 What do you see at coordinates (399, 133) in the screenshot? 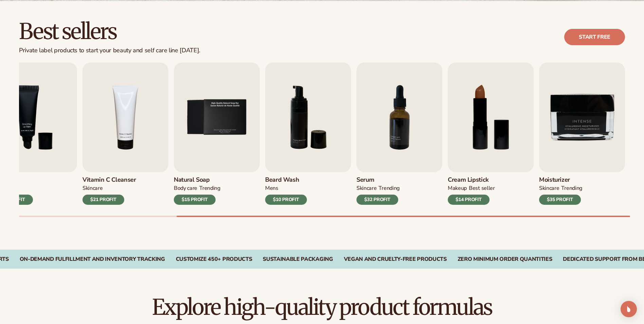
I see `a: 7 / 9` at bounding box center [399, 133].